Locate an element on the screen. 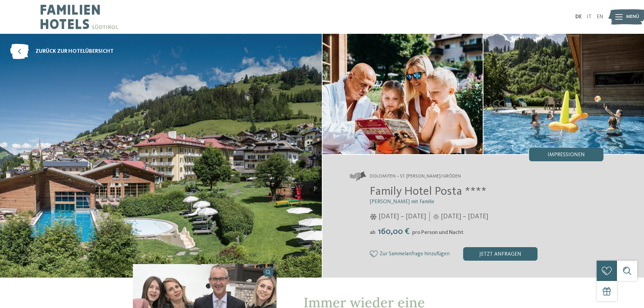  span: pro Person und Nacht is located at coordinates (438, 232).